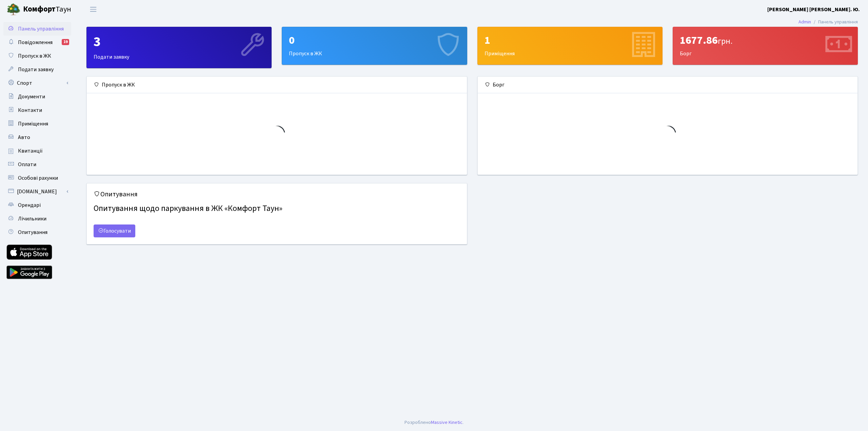 This screenshot has width=868, height=431. Describe the element at coordinates (41, 29) in the screenshot. I see `span: Панель управління` at that location.